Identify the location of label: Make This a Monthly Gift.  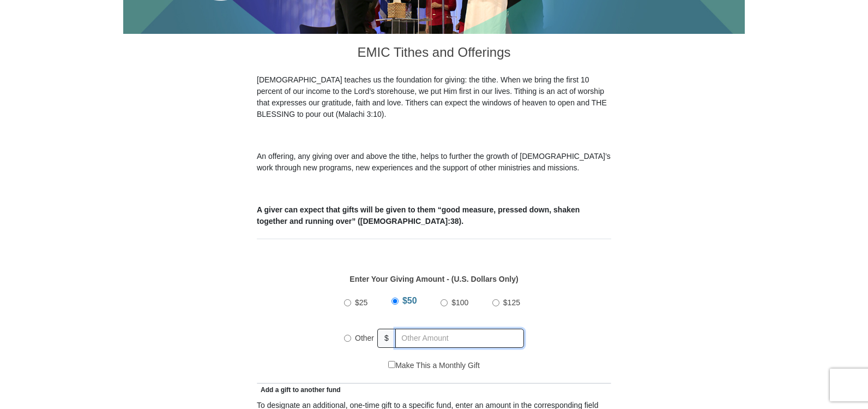
(434, 365).